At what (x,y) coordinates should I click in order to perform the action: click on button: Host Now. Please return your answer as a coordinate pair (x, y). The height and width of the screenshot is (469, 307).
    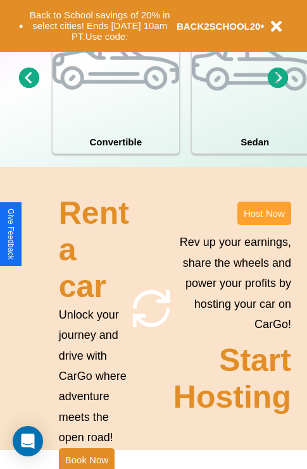
    Looking at the image, I should click on (264, 213).